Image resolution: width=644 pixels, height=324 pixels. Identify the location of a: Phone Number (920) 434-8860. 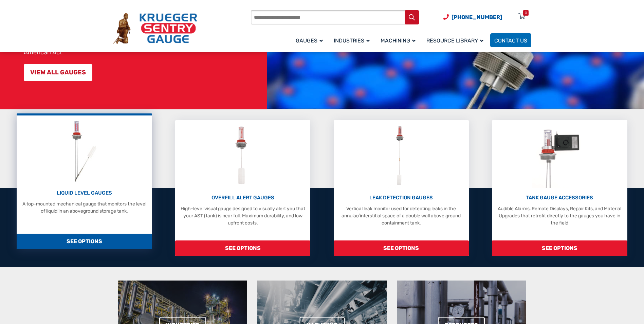
(473, 17).